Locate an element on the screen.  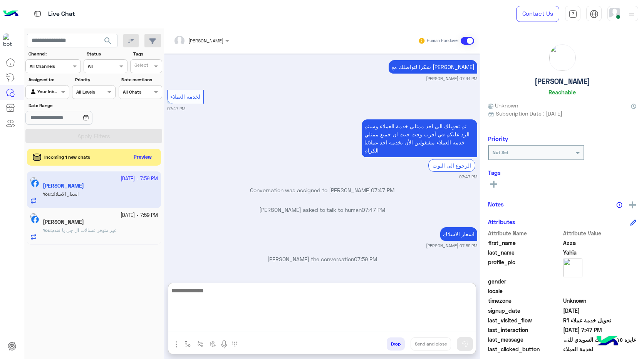
button: Apply Filters is located at coordinates (93, 136).